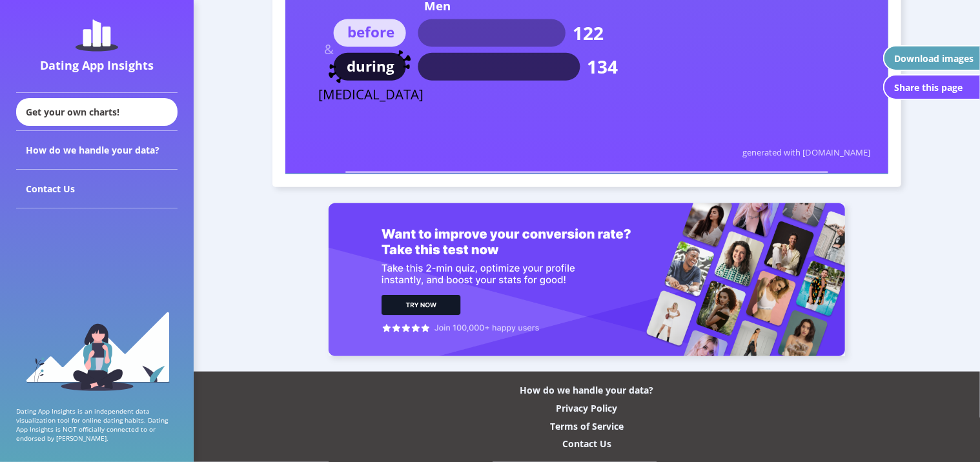  What do you see at coordinates (934, 58) in the screenshot?
I see `div: Download images` at bounding box center [934, 58].